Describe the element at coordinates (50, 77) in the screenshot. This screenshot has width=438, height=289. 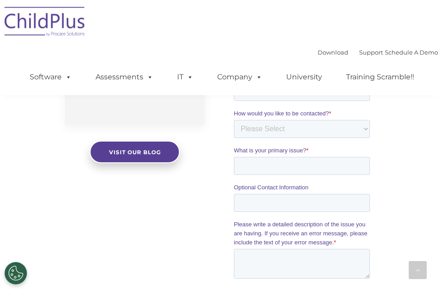
I see `a: Software` at that location.